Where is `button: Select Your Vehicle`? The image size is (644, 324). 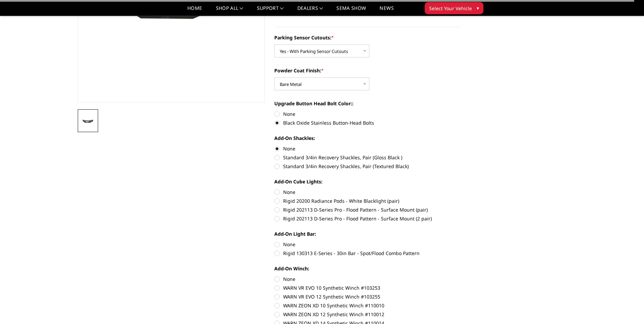 button: Select Your Vehicle is located at coordinates (454, 8).